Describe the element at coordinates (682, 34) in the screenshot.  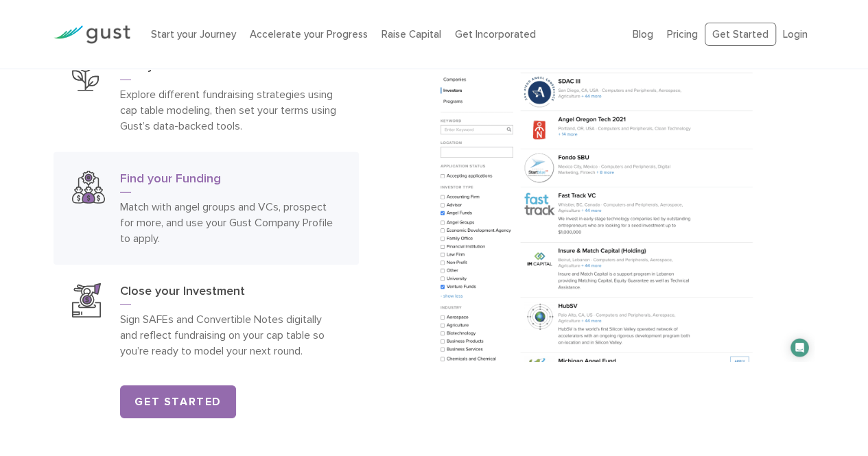
I see `a: Pricing` at that location.